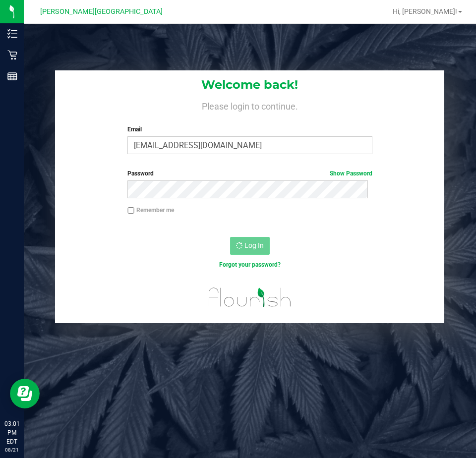 This screenshot has width=476, height=458. Describe the element at coordinates (12, 433) in the screenshot. I see `p: 03:01 PM EDT` at that location.